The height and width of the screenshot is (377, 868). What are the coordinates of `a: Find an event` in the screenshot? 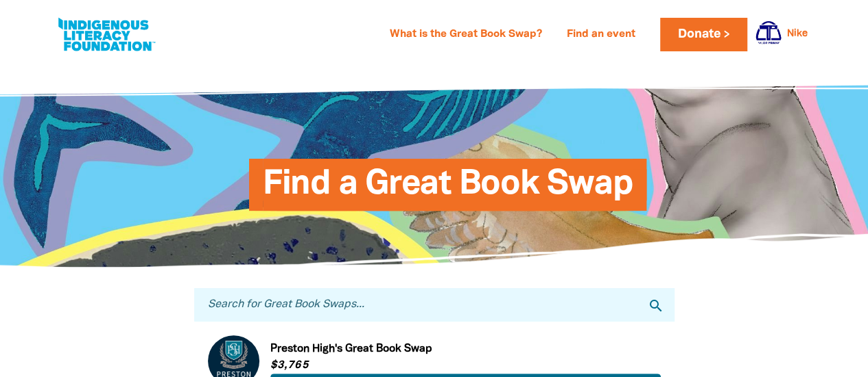 It's located at (601, 35).